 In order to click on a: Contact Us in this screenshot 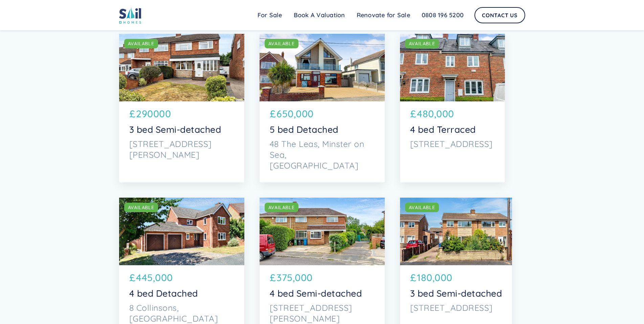, I will do `click(500, 15)`.